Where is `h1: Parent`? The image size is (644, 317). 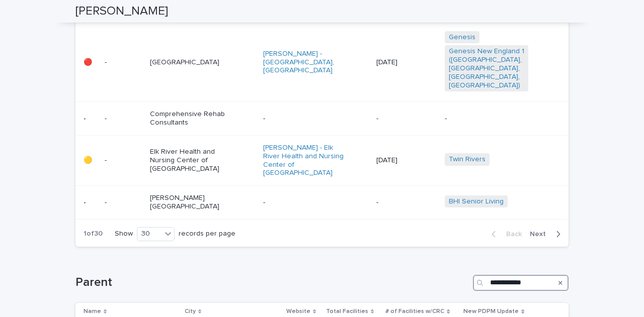
h1: Parent is located at coordinates (272, 283).